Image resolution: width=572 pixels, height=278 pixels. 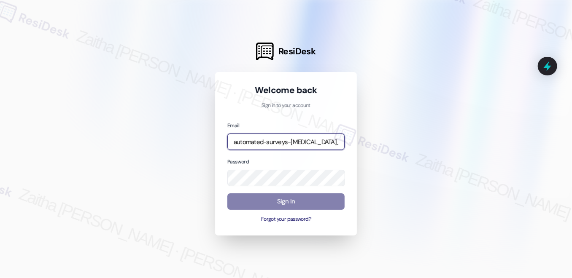 What do you see at coordinates (286, 106) in the screenshot?
I see `p: Sign in to your account` at bounding box center [286, 106].